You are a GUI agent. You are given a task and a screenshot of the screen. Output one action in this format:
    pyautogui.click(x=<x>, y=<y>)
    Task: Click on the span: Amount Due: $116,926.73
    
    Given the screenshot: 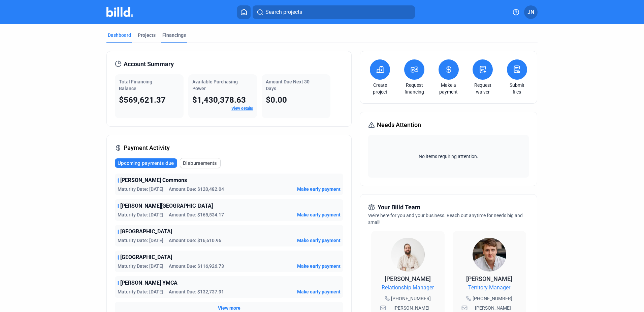 What is the action you would take?
    pyautogui.click(x=197, y=266)
    